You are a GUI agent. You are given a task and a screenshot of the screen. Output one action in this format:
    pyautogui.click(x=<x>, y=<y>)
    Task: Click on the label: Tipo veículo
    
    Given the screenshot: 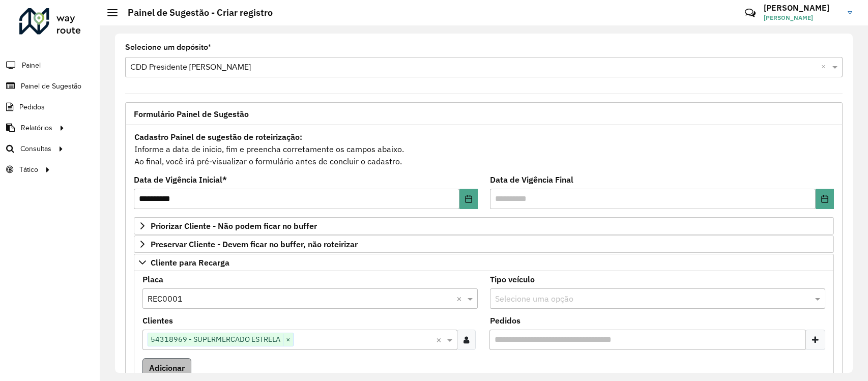 What is the action you would take?
    pyautogui.click(x=512, y=280)
    